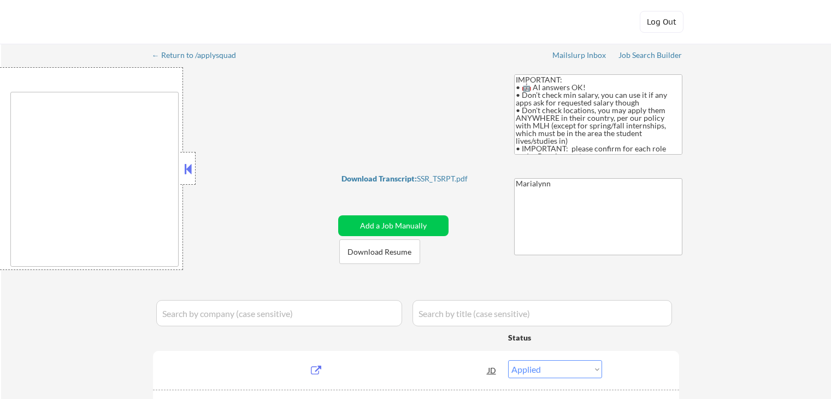 This screenshot has height=399, width=831. I want to click on div: Job Search Builder, so click(650, 55).